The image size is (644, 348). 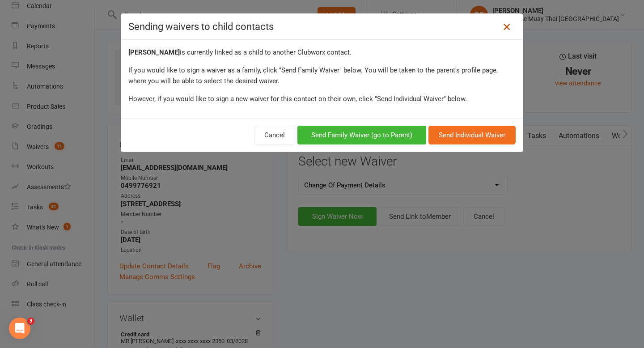 What do you see at coordinates (322, 26) in the screenshot?
I see `h4: Sending waivers to child contacts` at bounding box center [322, 26].